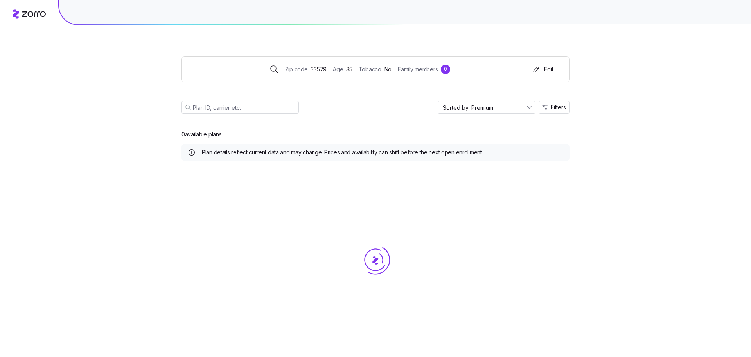 The height and width of the screenshot is (357, 751). What do you see at coordinates (446, 69) in the screenshot?
I see `div: 0` at bounding box center [446, 69].